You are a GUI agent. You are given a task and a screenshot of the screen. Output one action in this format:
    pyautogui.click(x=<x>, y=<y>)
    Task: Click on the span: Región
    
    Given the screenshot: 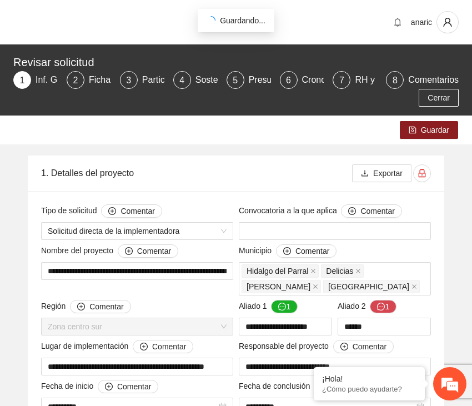 What is the action you would take?
    pyautogui.click(x=86, y=306)
    